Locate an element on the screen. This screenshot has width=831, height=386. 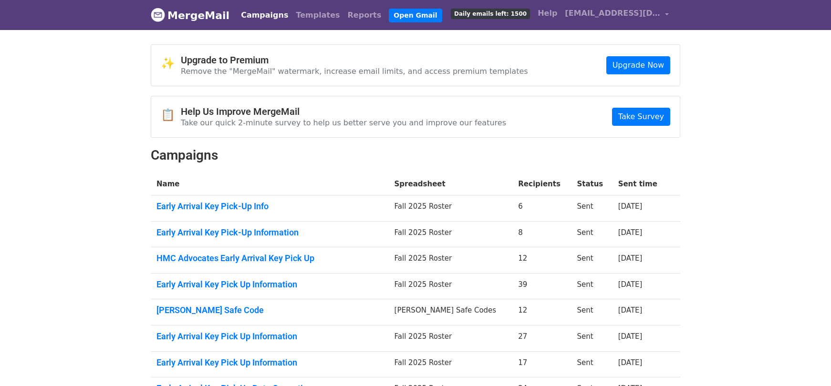
p: Take our quick 2-minute survey to help us better serve you and improve our features is located at coordinates (343, 123).